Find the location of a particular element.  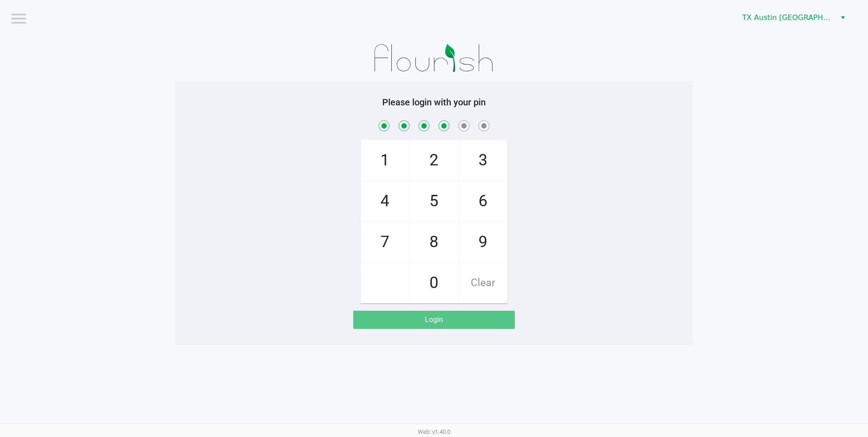

span: 7 is located at coordinates (385, 242).